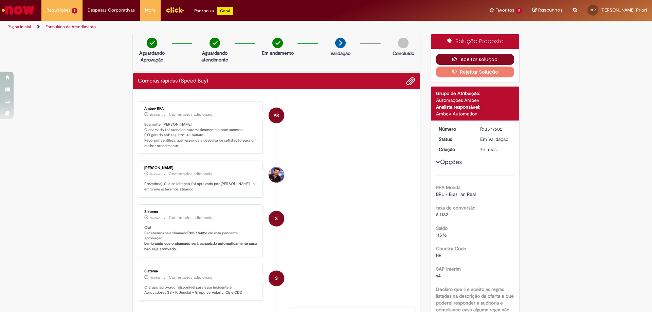 Image resolution: width=652 pixels, height=312 pixels. Describe the element at coordinates (547, 10) in the screenshot. I see `a: Rascunhos` at that location.